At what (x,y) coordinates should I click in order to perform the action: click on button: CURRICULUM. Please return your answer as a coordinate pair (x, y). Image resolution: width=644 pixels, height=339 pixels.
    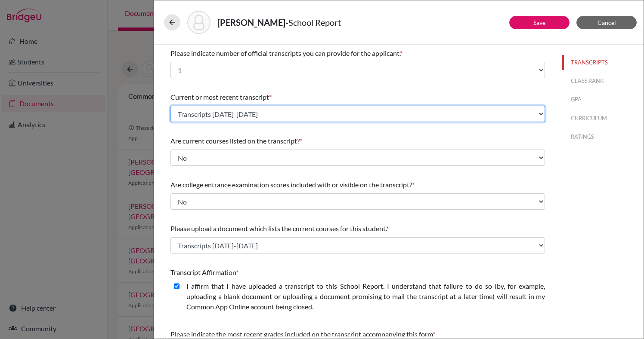
    Looking at the image, I should click on (602, 118).